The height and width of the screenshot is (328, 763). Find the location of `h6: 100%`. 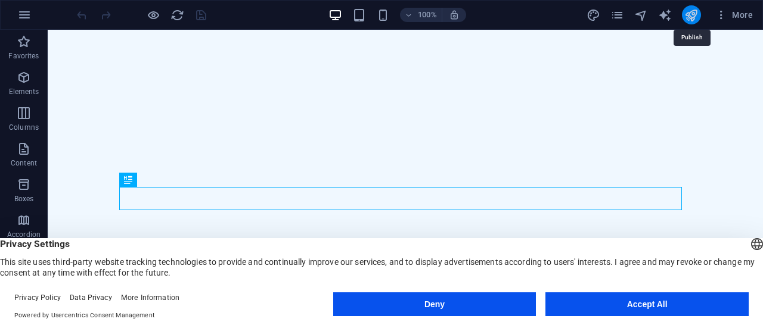

h6: 100% is located at coordinates (427, 15).